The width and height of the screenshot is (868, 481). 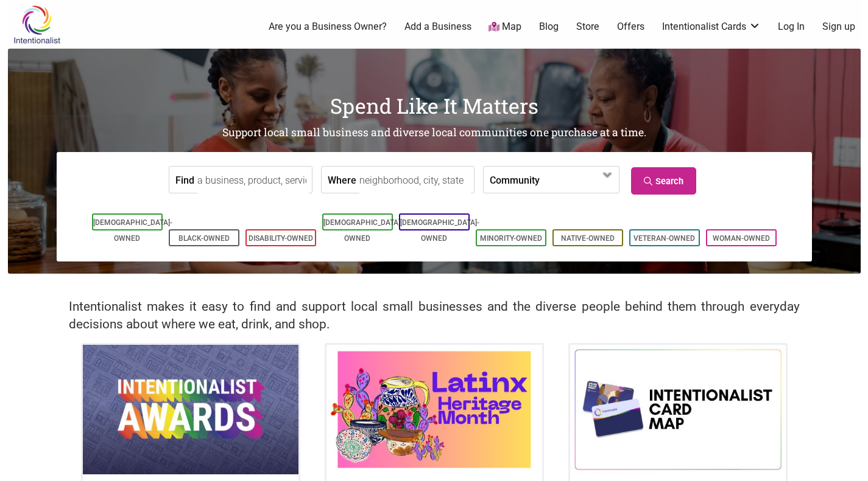 I want to click on img: Intentionalist Awards, so click(x=191, y=409).